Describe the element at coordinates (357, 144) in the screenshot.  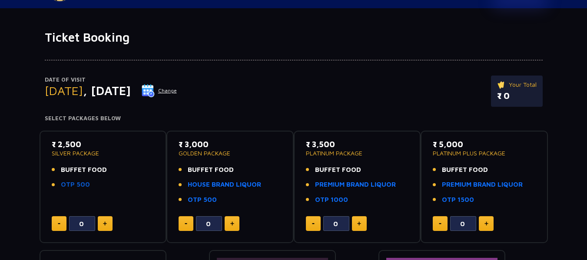
I see `p: ₹ 3,500` at that location.